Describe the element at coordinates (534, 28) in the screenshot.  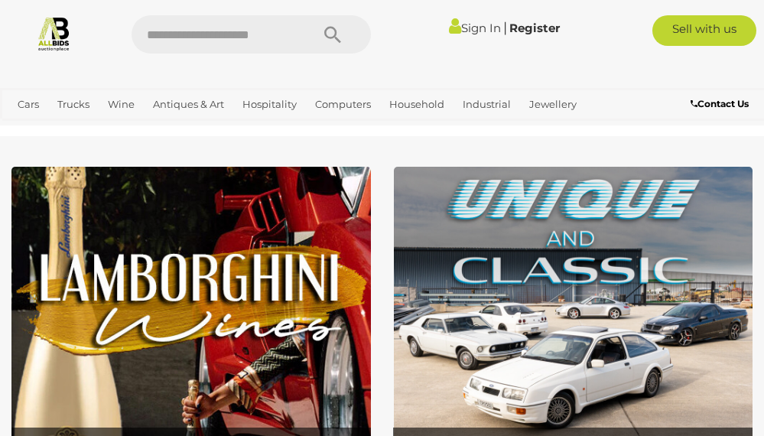
I see `a: Register` at that location.